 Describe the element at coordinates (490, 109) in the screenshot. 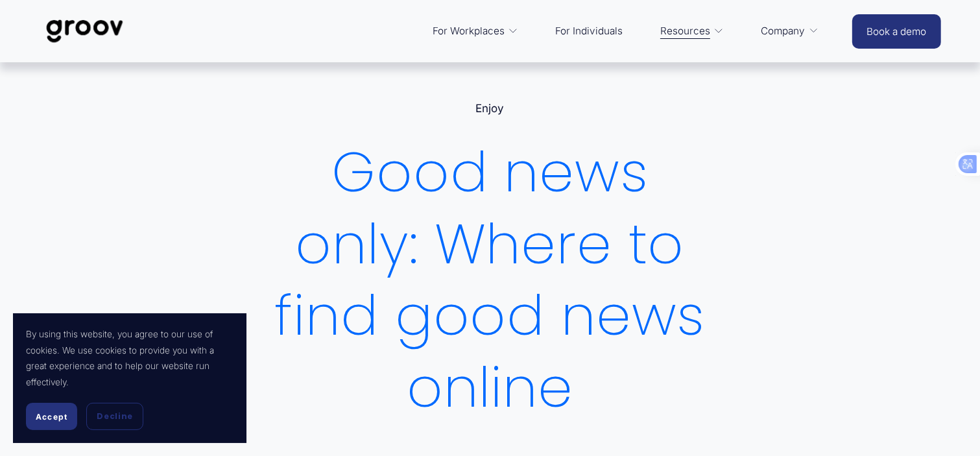

I see `a: Enjoy` at that location.